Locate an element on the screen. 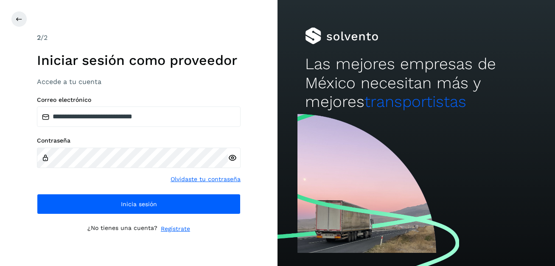 This screenshot has height=266, width=555. h1: Iniciar sesión como proveedor is located at coordinates (139, 60).